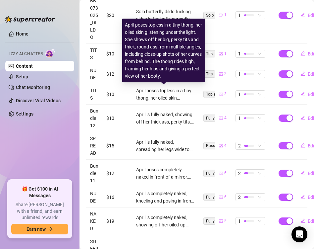  Describe the element at coordinates (24, 66) in the screenshot. I see `a: Content` at that location.